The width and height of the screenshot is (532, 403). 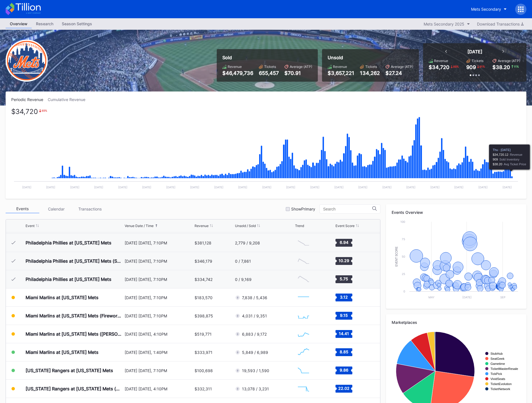 What do you see at coordinates (404, 291) in the screenshot?
I see `text: 0` at bounding box center [404, 291].